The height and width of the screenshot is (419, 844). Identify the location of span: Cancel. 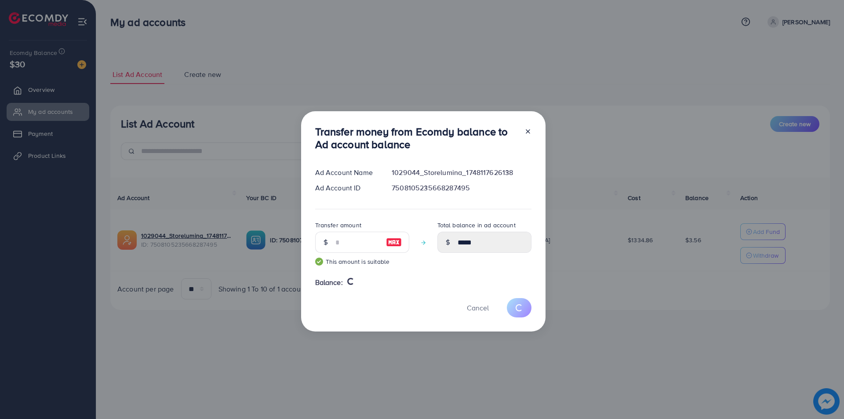
(478, 308).